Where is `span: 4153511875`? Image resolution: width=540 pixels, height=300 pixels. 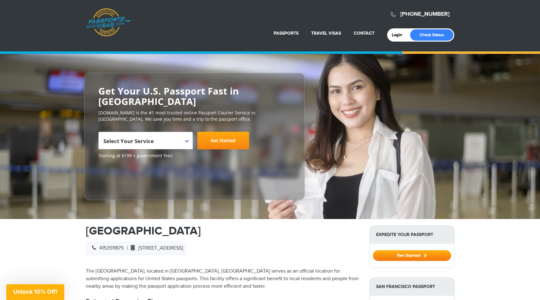
span: 4153511875 is located at coordinates (106, 248).